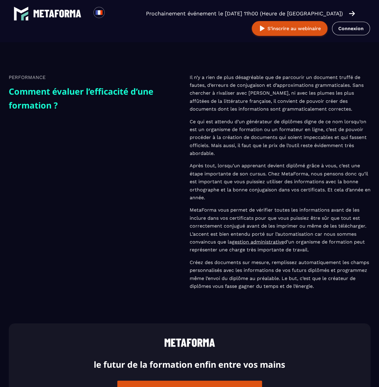 Image resolution: width=379 pixels, height=387 pixels. I want to click on input: Search for option, so click(112, 14).